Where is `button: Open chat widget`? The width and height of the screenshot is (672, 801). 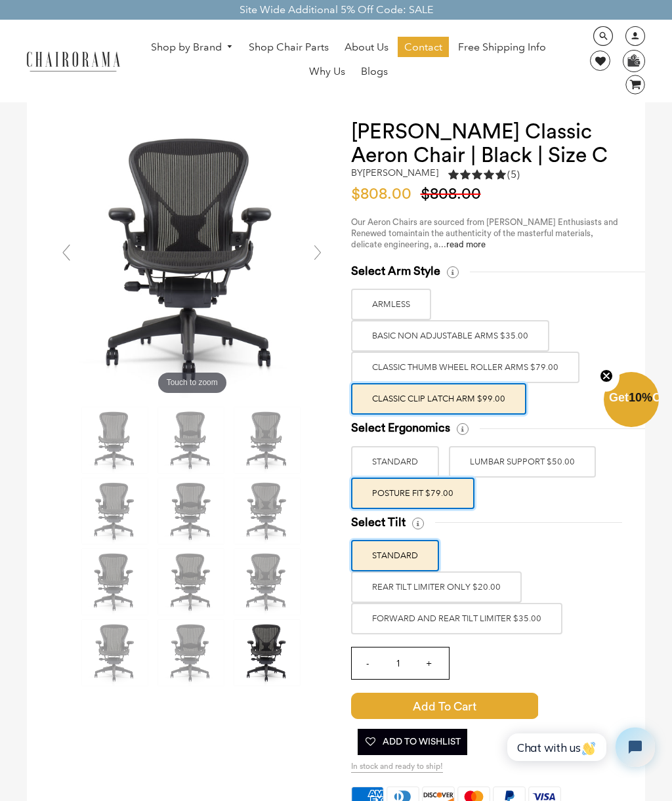 button: Open chat widget is located at coordinates (142, 31).